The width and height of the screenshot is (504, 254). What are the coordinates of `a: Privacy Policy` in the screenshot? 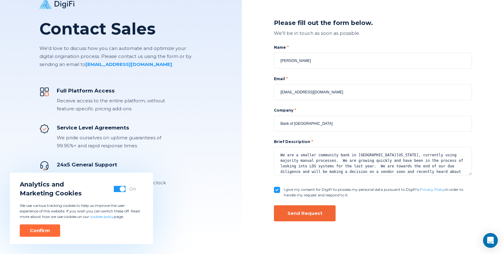 It's located at (433, 190).